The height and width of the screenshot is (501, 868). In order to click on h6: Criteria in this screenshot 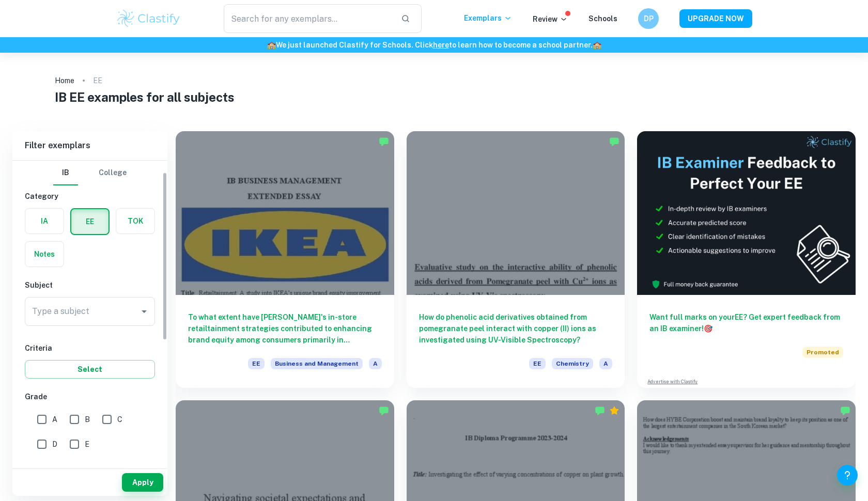, I will do `click(90, 348)`.